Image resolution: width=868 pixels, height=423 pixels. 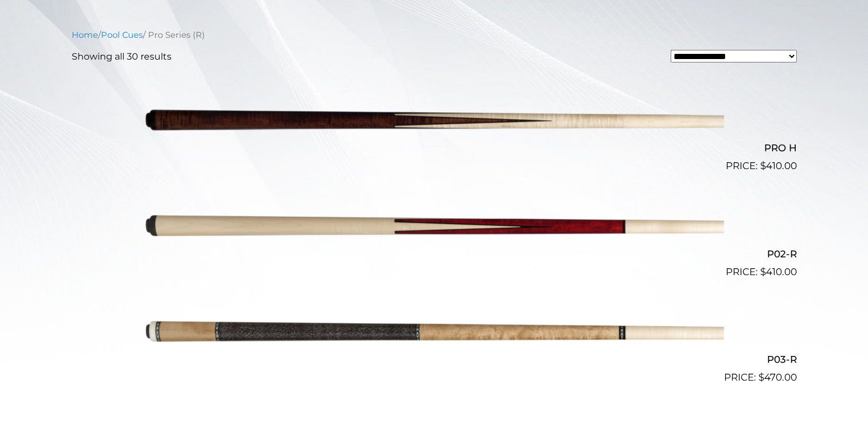 I want to click on a: P02-R $410.00, so click(x=434, y=229).